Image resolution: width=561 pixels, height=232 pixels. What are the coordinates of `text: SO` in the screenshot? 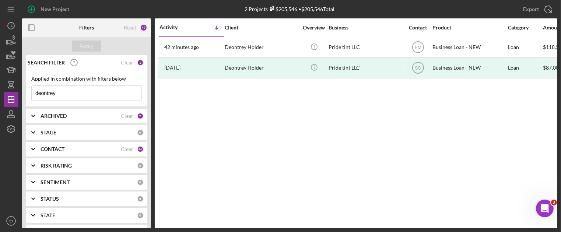 It's located at (417, 68).